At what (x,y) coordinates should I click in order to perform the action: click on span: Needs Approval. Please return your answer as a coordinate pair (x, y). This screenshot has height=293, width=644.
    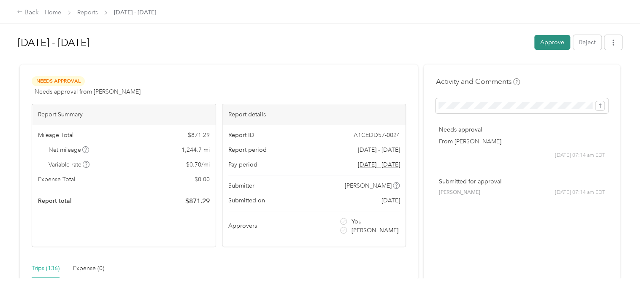
    Looking at the image, I should click on (58, 81).